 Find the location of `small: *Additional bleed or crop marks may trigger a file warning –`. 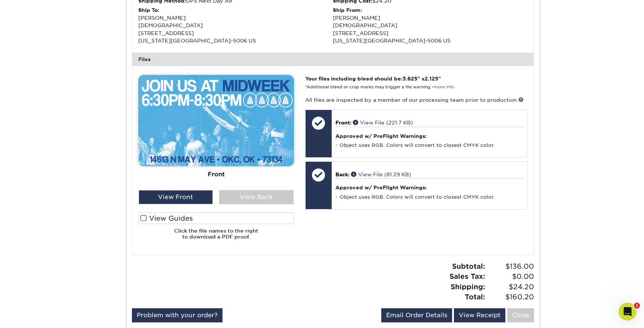

small: *Additional bleed or crop marks may trigger a file warning – is located at coordinates (379, 87).